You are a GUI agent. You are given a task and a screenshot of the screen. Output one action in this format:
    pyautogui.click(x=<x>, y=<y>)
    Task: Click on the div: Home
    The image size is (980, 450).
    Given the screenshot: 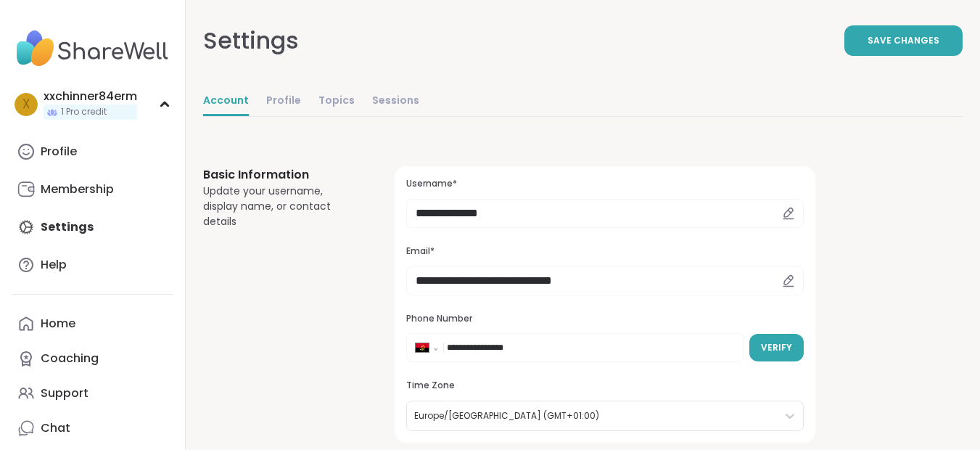 What is the action you would take?
    pyautogui.click(x=58, y=323)
    